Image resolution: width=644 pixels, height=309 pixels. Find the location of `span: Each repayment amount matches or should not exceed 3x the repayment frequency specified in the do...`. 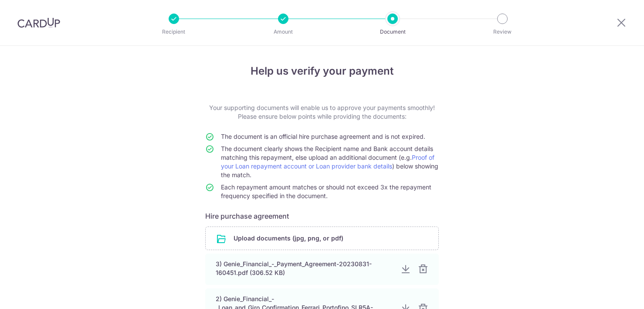

span: Each repayment amount matches or should not exceed 3x the repayment frequency specified in the do... is located at coordinates (326, 191).